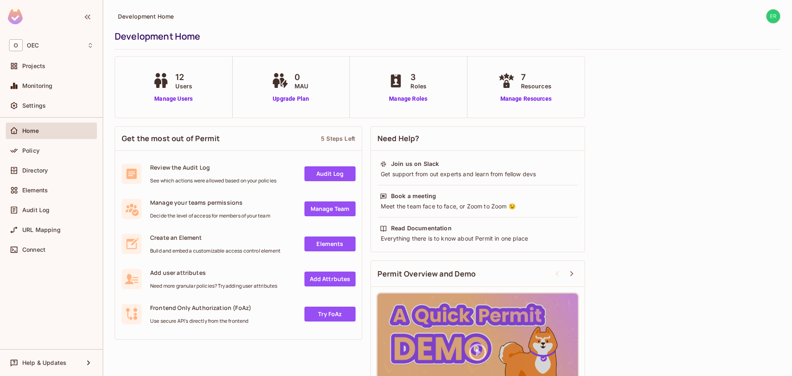 The image size is (792, 376). I want to click on img: SReyMgAAAABJRU5ErkJggg==, so click(15, 17).